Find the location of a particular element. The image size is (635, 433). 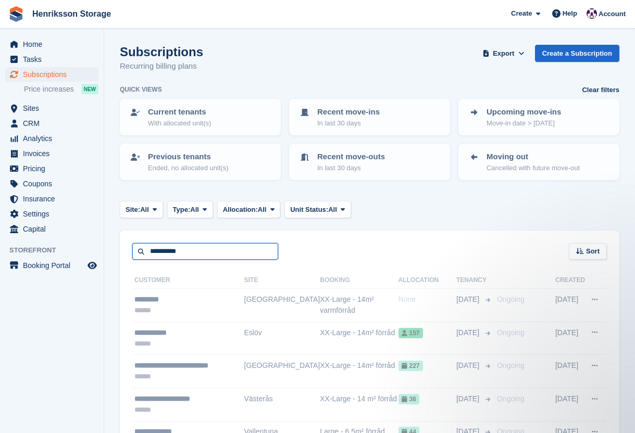

p: Ended, no allocated unit(s) is located at coordinates (188, 168).